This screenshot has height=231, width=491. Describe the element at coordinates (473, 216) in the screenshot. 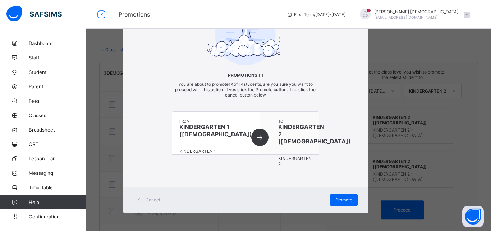

I see `button: Open asap` at that location.